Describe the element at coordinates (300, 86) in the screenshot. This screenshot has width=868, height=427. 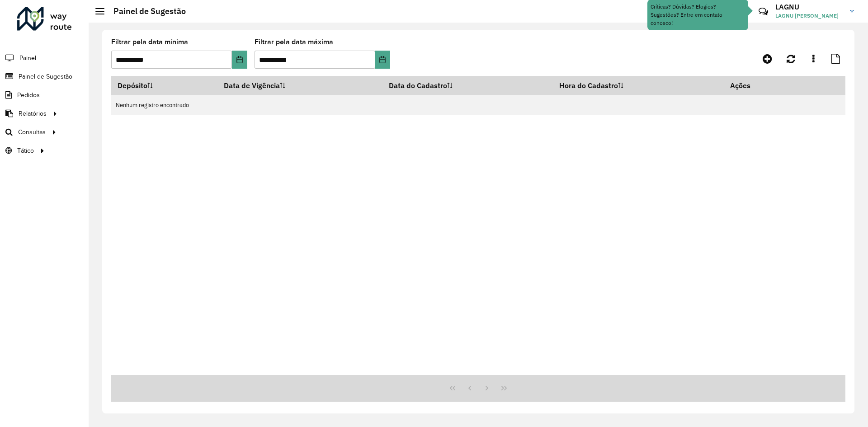
I see `th: Data de Vigência` at that location.